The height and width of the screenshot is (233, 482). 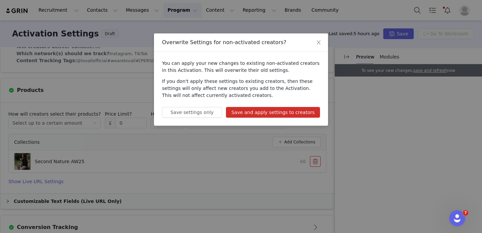 I want to click on button: Close, so click(x=318, y=43).